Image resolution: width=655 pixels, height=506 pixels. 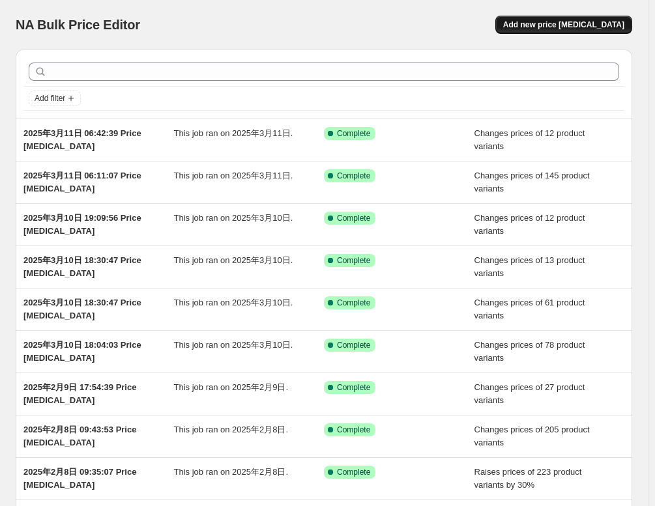 What do you see at coordinates (530, 267) in the screenshot?
I see `span: Changes prices of 13 product variants` at bounding box center [530, 267].